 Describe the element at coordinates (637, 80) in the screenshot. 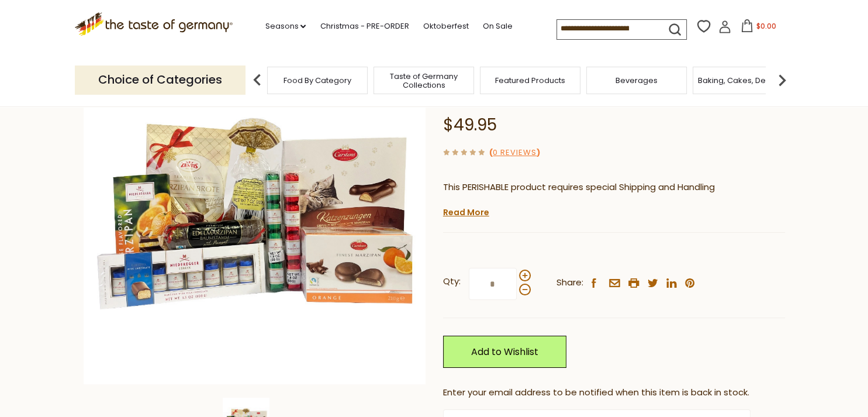

I see `span: Beverages` at that location.